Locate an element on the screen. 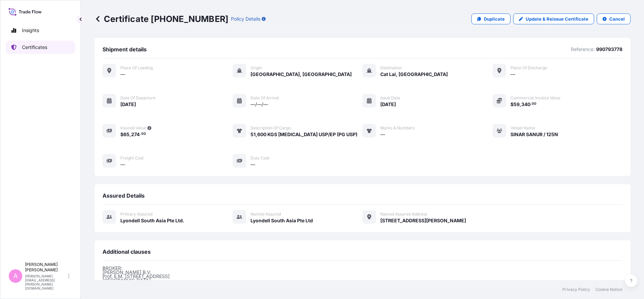 The image size is (644, 299). p: Privacy Policy is located at coordinates (576, 290).